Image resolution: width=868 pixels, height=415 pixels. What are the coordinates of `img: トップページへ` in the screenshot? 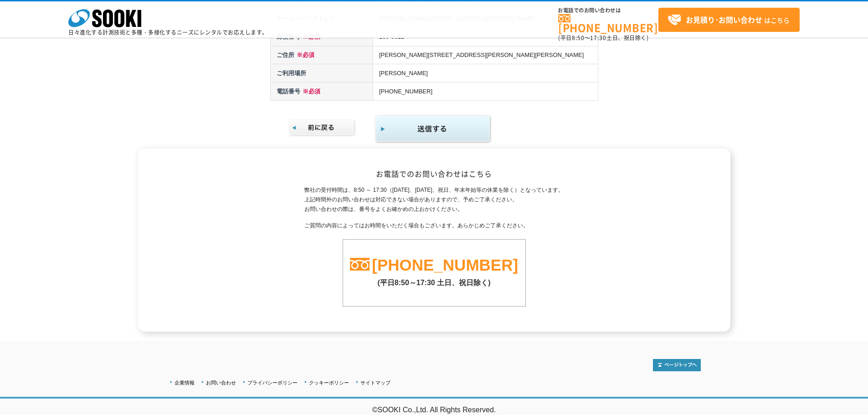 It's located at (677, 365).